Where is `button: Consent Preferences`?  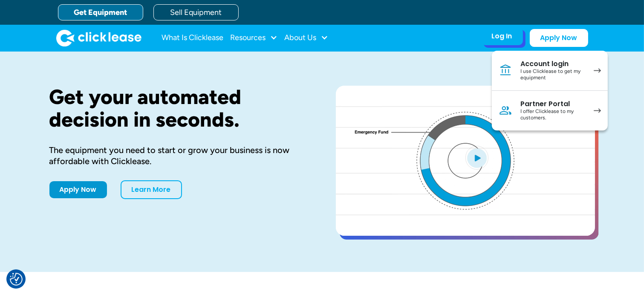
button: Consent Preferences is located at coordinates (16, 279).